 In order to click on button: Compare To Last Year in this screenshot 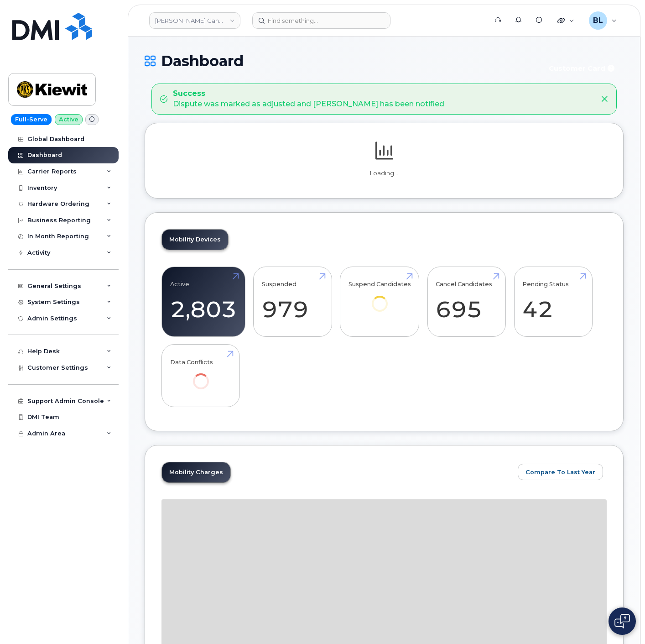, I will do `click(560, 472)`.